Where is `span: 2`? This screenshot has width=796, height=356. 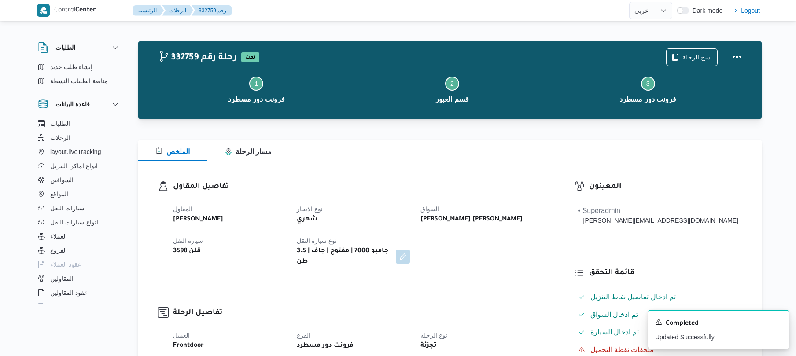
span: 2 is located at coordinates (452, 84).